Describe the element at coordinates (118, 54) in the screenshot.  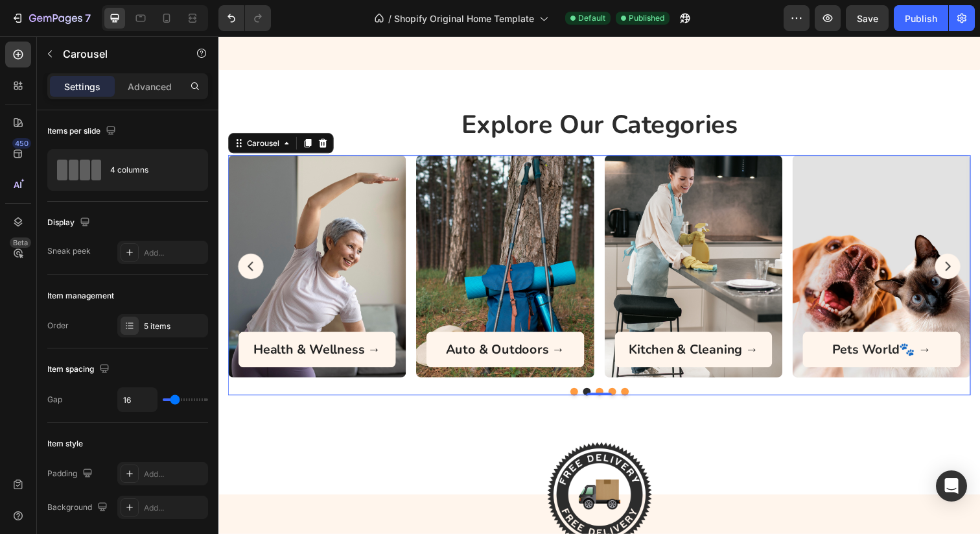
I see `p: Carousel` at that location.